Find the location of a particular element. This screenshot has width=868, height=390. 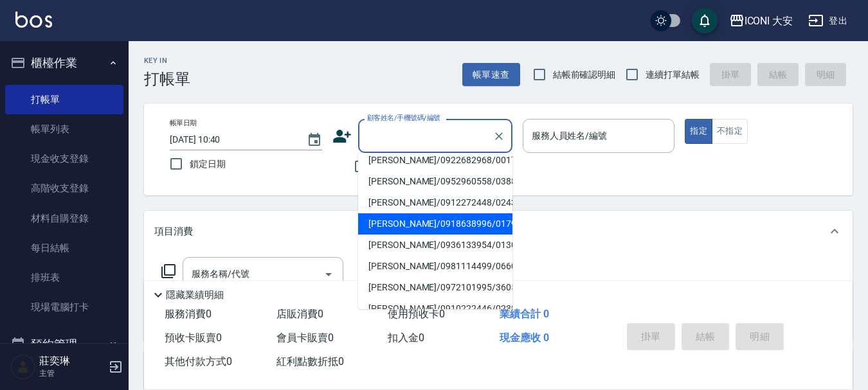

a: 材料自購登錄 is located at coordinates (65, 219).